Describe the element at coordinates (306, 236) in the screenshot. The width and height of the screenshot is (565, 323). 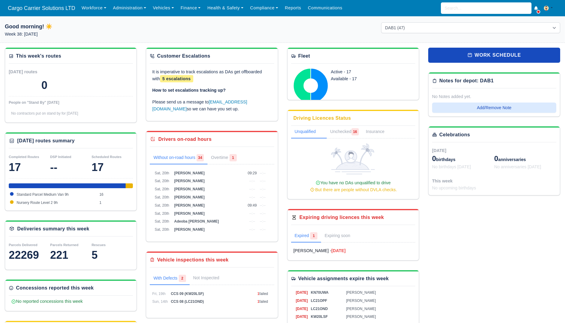
I see `a: Expired` at that location.